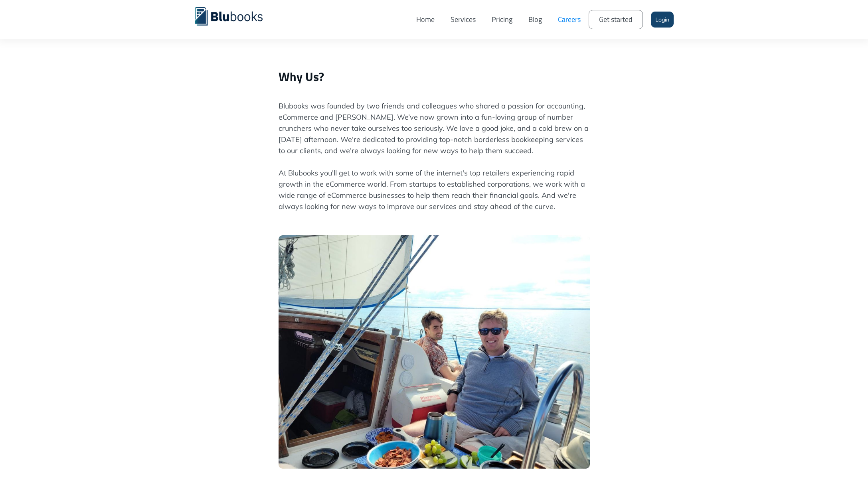 The width and height of the screenshot is (868, 477). Describe the element at coordinates (302, 77) in the screenshot. I see `strong: Why Us?` at that location.